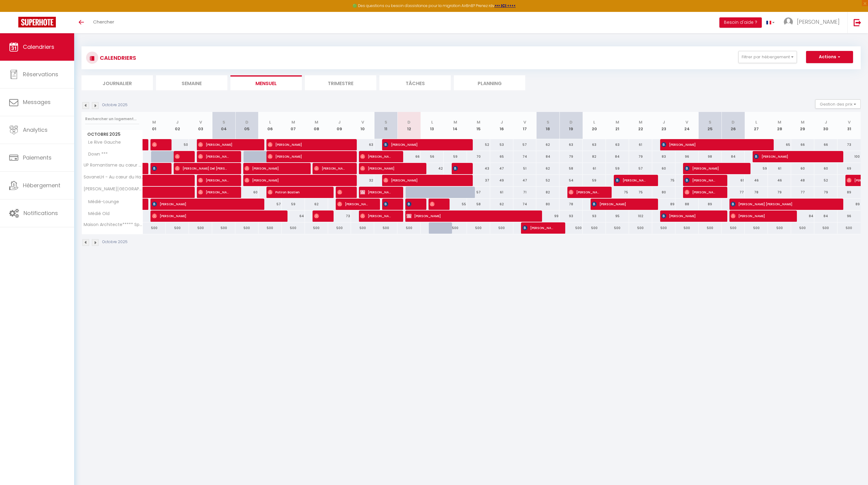 The image size is (868, 485). Describe the element at coordinates (478, 126) in the screenshot. I see `th: 15` at that location.